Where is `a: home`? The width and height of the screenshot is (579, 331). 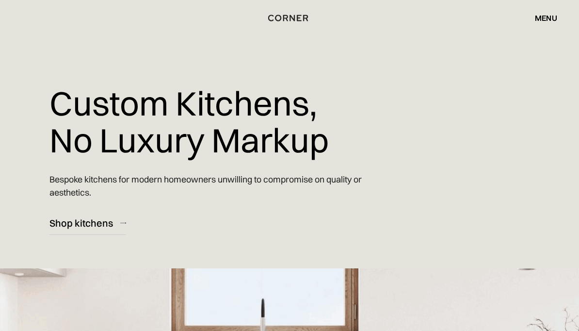
a: home is located at coordinates (290, 18).